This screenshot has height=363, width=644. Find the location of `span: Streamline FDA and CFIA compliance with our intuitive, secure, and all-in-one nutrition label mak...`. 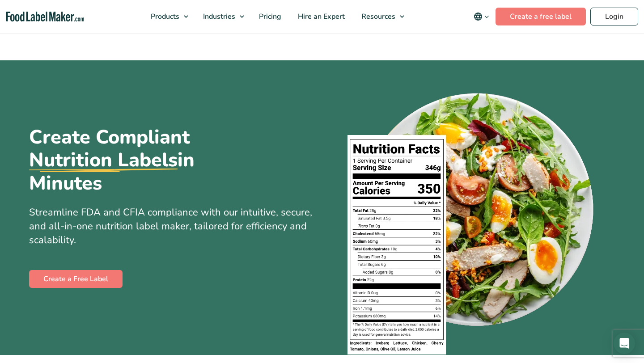

span: Streamline FDA and CFIA compliance with our intuitive, secure, and all-in-one nutrition label mak... is located at coordinates (170, 226).